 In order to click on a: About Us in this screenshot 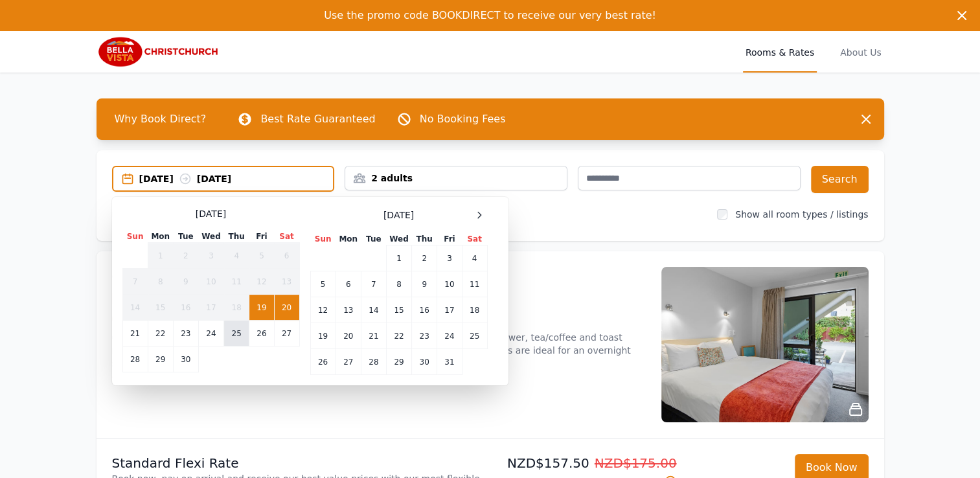, I will do `click(860, 52)`.